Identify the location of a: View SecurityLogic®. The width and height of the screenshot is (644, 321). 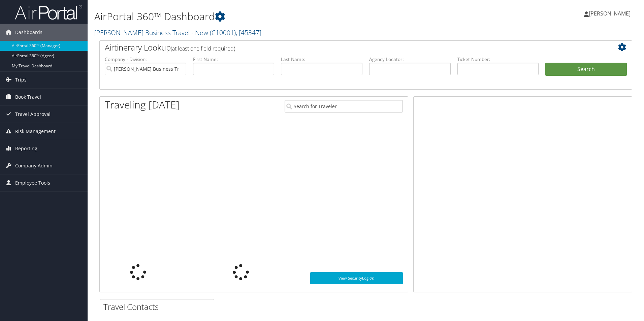
(357, 279).